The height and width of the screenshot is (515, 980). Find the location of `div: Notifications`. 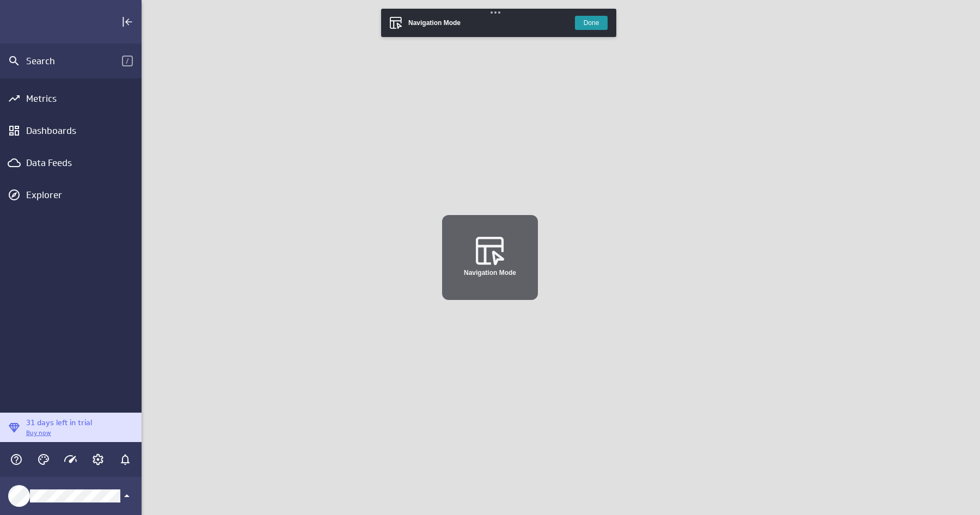

div: Notifications is located at coordinates (125, 459).